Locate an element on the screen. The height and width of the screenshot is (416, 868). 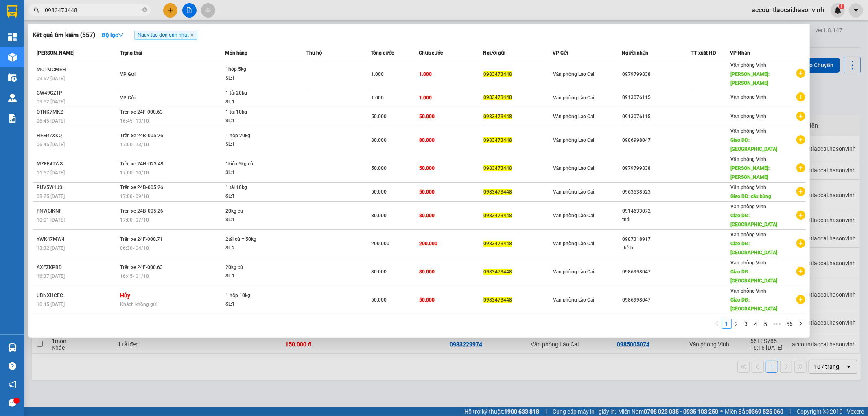
span: TT xuất HĐ is located at coordinates (704, 53).